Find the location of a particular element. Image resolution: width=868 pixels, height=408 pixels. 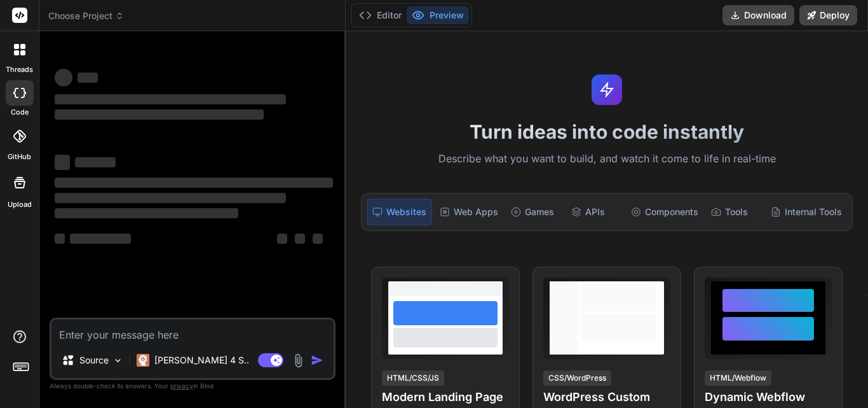

img: icon is located at coordinates (317, 360).